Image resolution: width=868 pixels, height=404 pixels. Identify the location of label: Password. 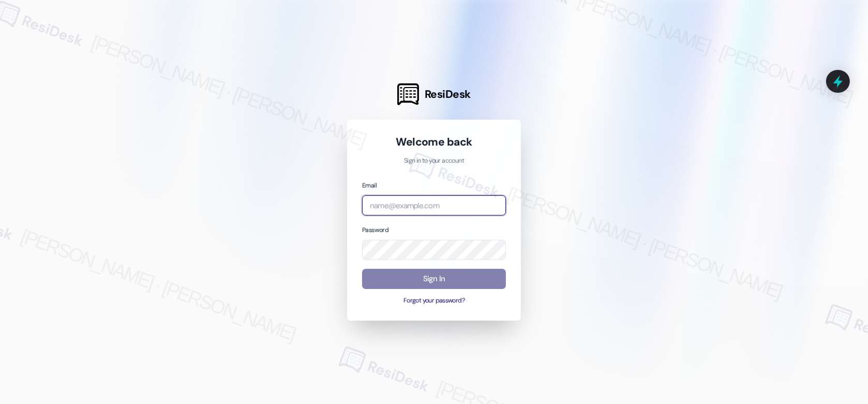
(375, 230).